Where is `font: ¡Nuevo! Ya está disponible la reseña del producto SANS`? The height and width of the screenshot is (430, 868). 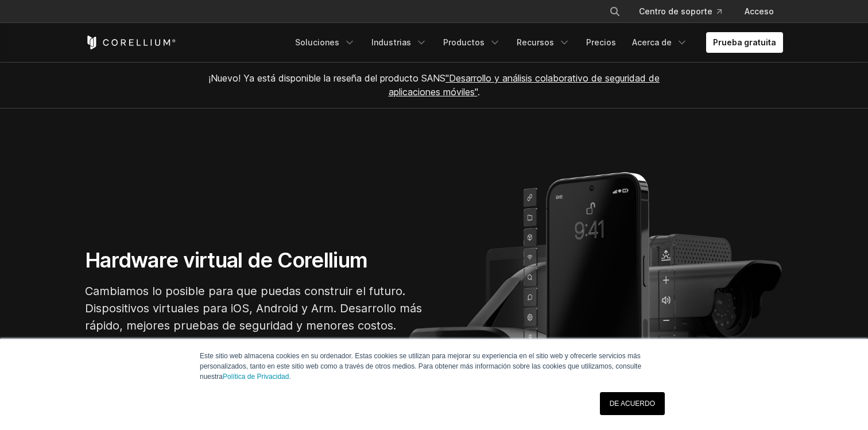
font: ¡Nuevo! Ya está disponible la reseña del producto SANS is located at coordinates (327, 78).